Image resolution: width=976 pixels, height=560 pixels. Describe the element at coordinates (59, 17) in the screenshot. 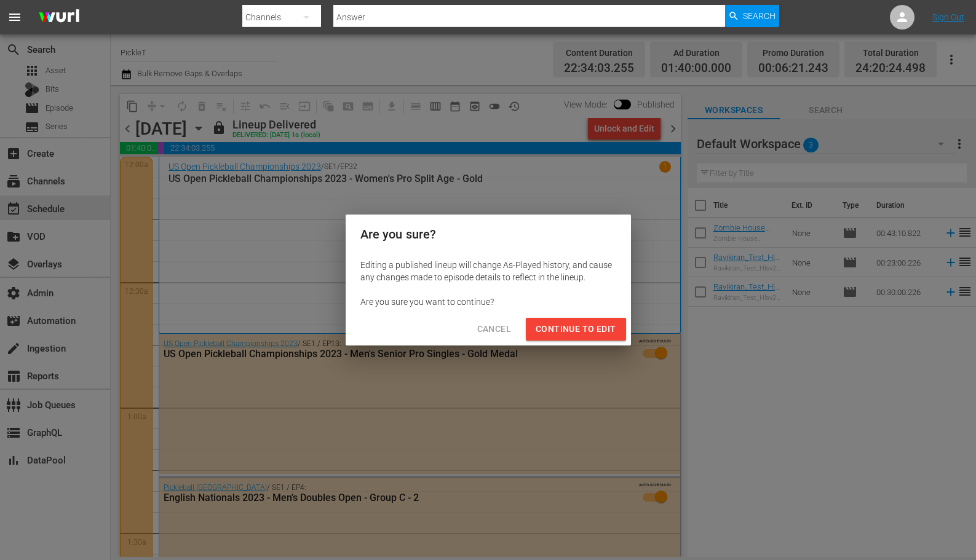

I see `img: ans4CAIJ8jUAAAAAAAAAAAAAAAAAAAAAAAAgQb4GAAAAAAAAAAAAAAAAAAAAAAAAJMjXAAAAAAAAAAAAAAAAAAAAAAAAgAT5G...` at that location.